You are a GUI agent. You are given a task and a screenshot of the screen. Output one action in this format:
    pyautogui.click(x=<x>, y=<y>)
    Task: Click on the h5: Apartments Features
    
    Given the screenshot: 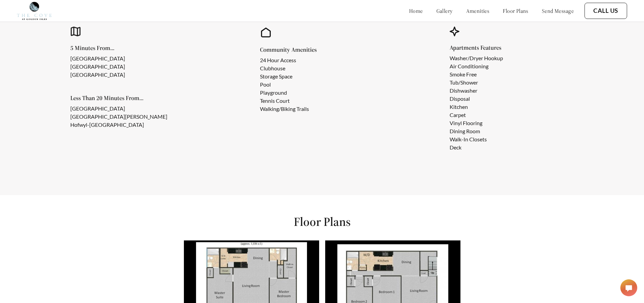 What is the action you would take?
    pyautogui.click(x=482, y=48)
    